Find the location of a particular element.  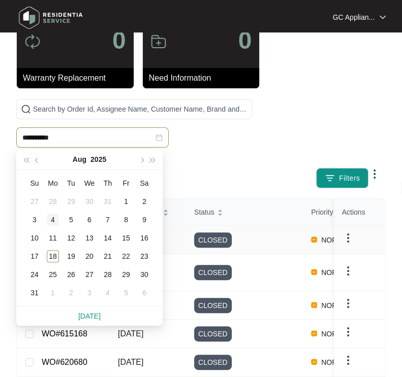

span: Filters is located at coordinates (350, 178).